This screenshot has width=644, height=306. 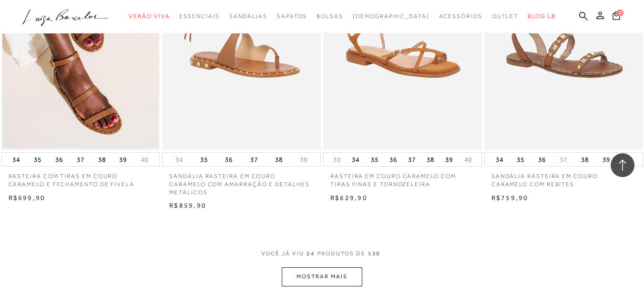 I want to click on a: BLOG LB, so click(x=542, y=16).